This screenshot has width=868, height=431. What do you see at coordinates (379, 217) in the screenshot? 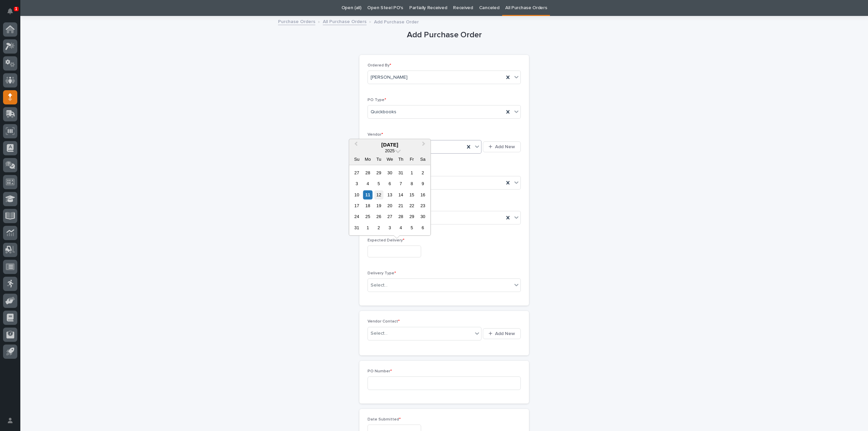
I see `div: Choose Tuesday, August 26th, 2025` at bounding box center [379, 217].